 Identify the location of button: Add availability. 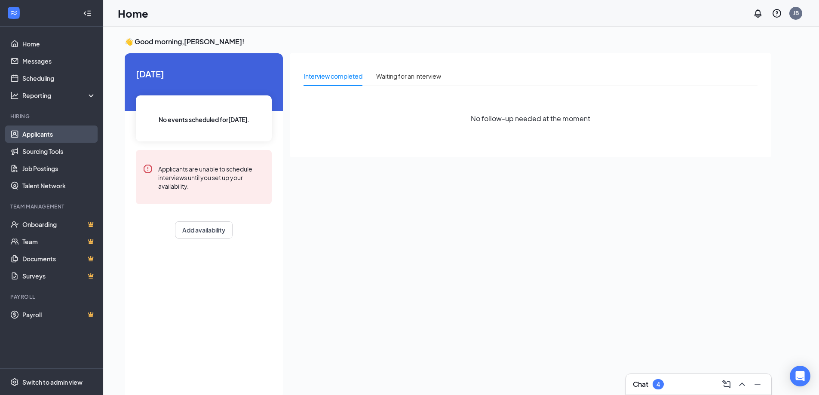
(204, 230).